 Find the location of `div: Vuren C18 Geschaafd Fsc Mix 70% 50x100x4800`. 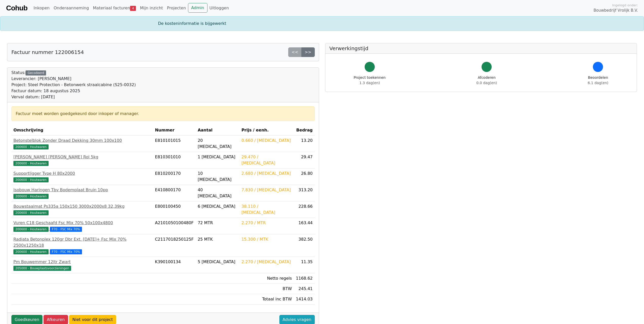

div: Vuren C18 Geschaafd Fsc Mix 70% 50x100x4800 is located at coordinates (82, 223).